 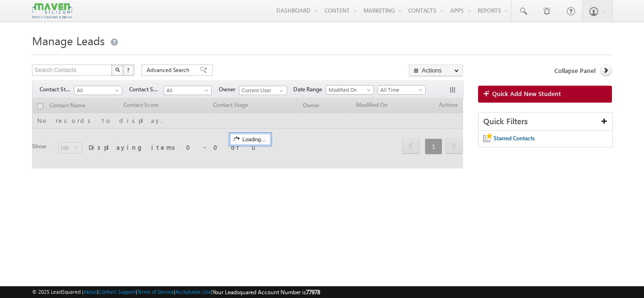 What do you see at coordinates (350, 90) in the screenshot?
I see `a: Modified On` at bounding box center [350, 90].